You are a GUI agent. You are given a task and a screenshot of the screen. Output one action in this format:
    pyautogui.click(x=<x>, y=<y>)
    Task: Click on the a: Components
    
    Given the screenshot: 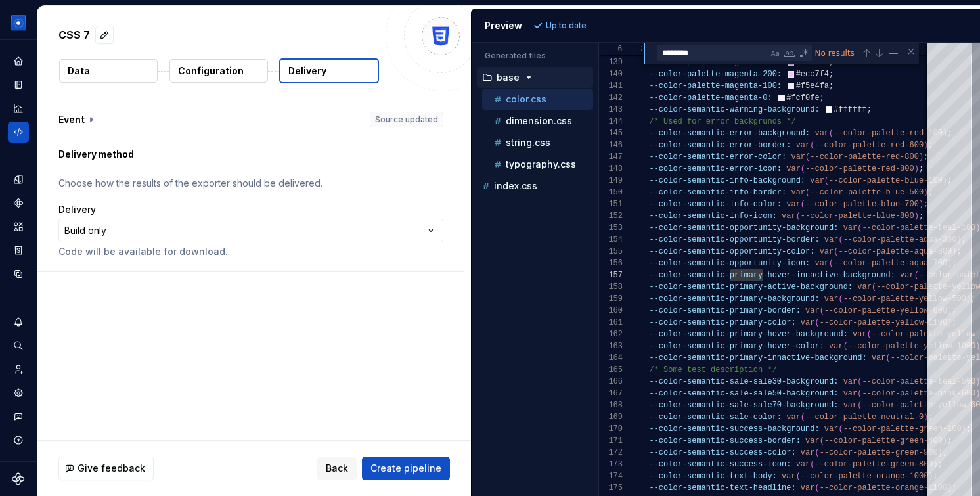 What is the action you would take?
    pyautogui.click(x=18, y=203)
    